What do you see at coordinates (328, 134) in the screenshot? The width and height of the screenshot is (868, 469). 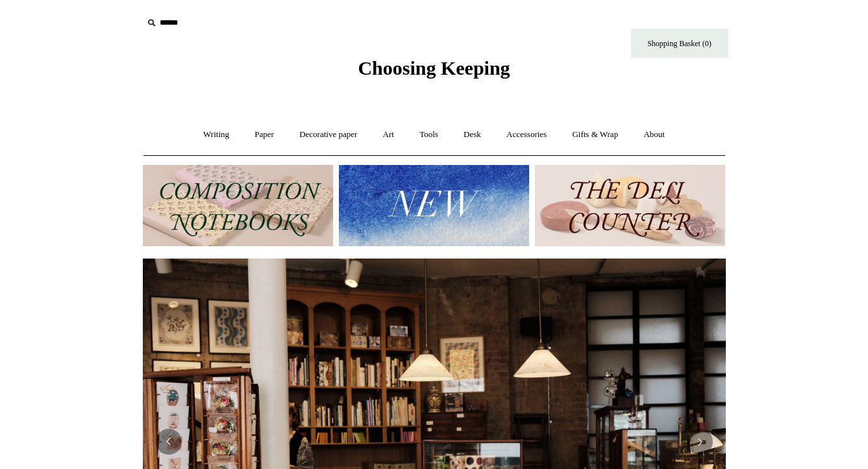 I see `a: Decorative paper` at bounding box center [328, 134].